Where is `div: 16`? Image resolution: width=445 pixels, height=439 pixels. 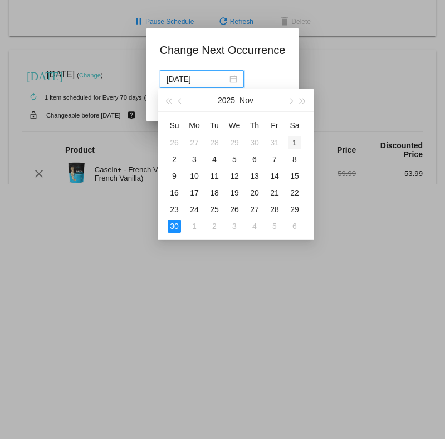 div: 16 is located at coordinates (174, 193).